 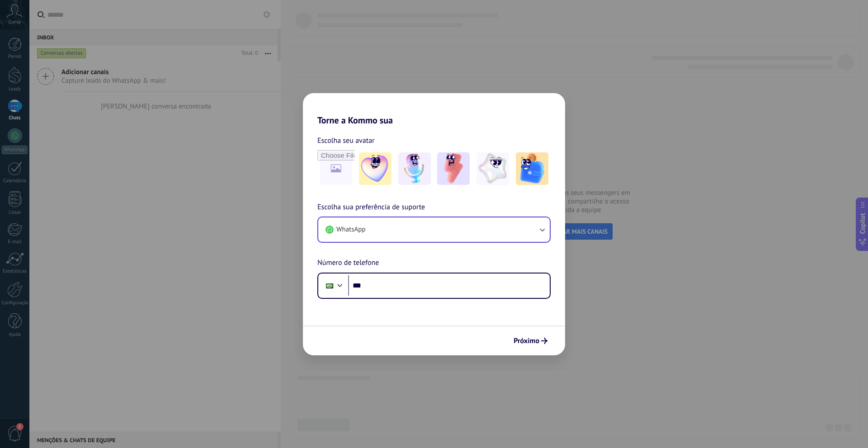 What do you see at coordinates (434, 110) in the screenshot?
I see `h2: Torne a Kommo sua` at bounding box center [434, 110].